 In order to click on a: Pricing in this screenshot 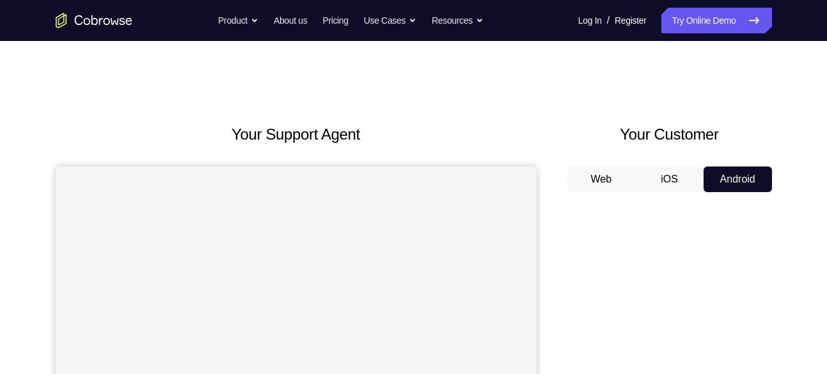, I will do `click(335, 20)`.